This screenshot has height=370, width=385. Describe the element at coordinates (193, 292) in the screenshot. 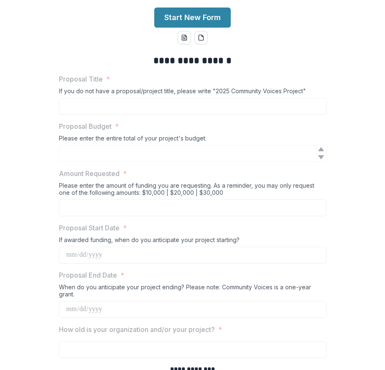

I see `div: When do you anticipate your project ending? Please note: Community Voices is a one-year grant.` at that location.